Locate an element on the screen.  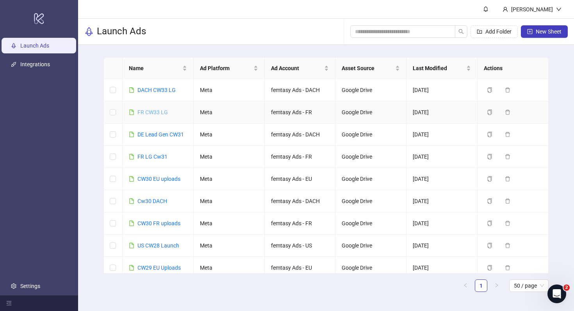
a: CW29 EU Uploads is located at coordinates (159, 268).